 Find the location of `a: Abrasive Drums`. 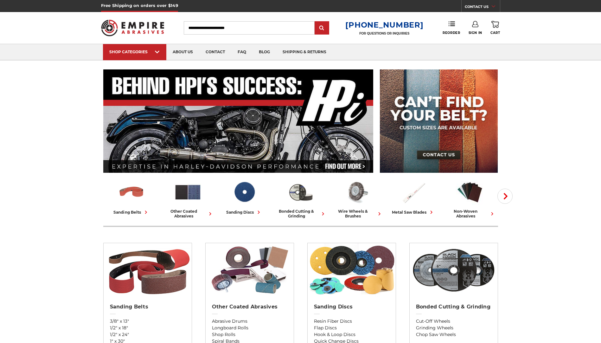

a: Abrasive Drums is located at coordinates (250, 321).